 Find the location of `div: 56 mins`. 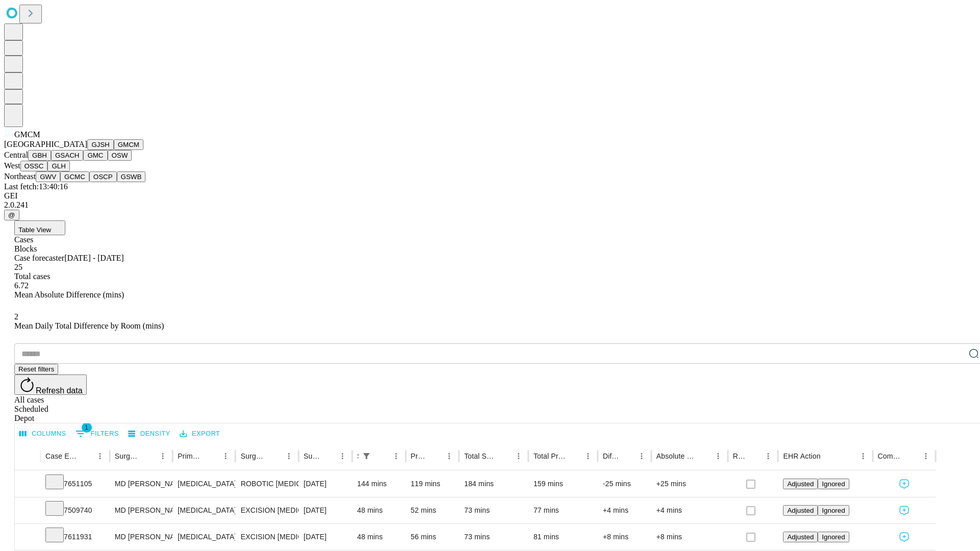

div: 56 mins is located at coordinates (432, 537).